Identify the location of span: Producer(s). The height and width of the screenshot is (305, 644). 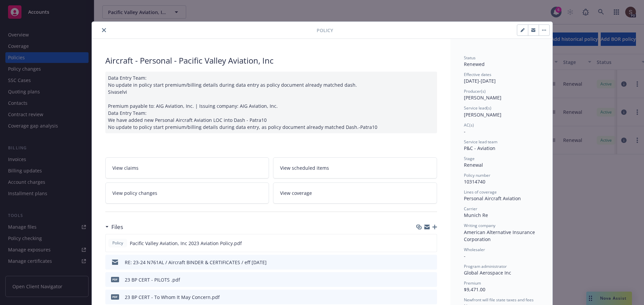
(475, 91).